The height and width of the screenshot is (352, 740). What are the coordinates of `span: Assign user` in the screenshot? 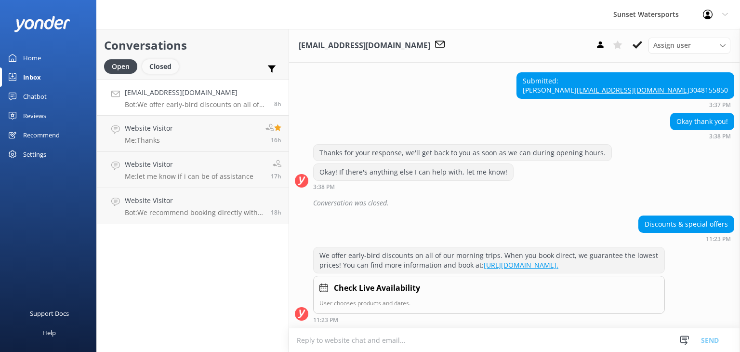 It's located at (672, 45).